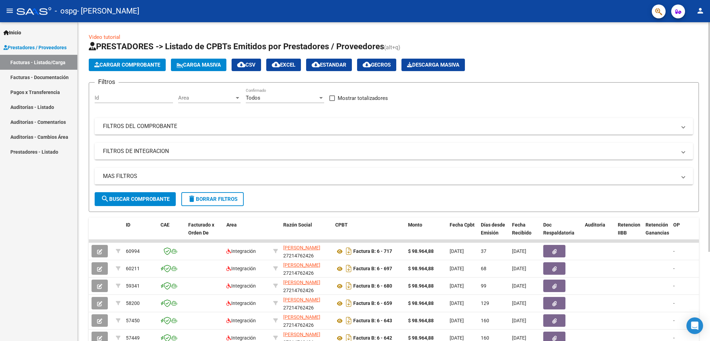 The width and height of the screenshot is (710, 341). What do you see at coordinates (494, 233) in the screenshot?
I see `datatable-header-cell: Días desde Emisión` at bounding box center [494, 233].